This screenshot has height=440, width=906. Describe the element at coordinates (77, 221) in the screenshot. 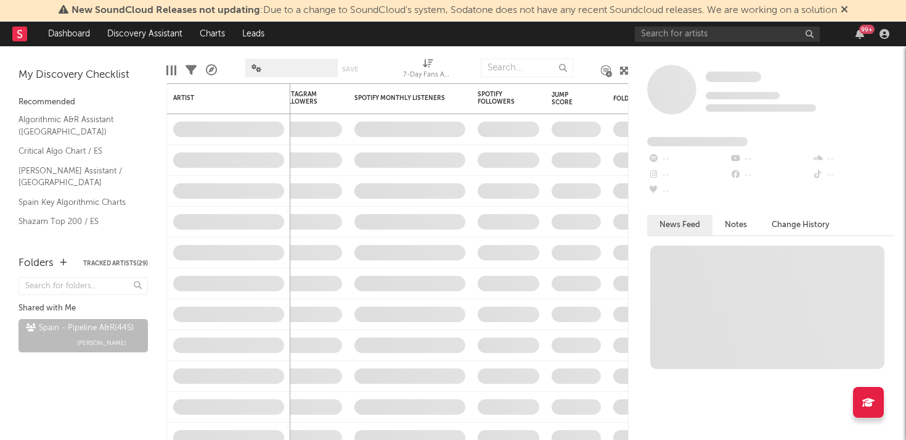

I see `a: Shazam Top 200 / ES` at that location.